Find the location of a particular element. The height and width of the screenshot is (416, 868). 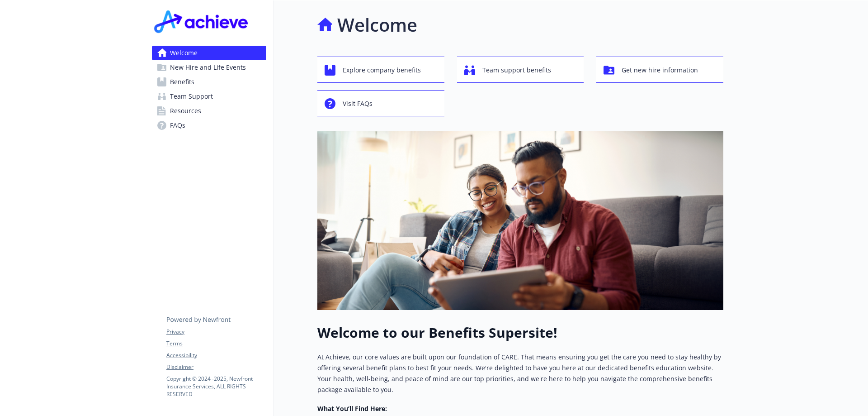

strong: What You’ll Find Here: is located at coordinates (352, 408).